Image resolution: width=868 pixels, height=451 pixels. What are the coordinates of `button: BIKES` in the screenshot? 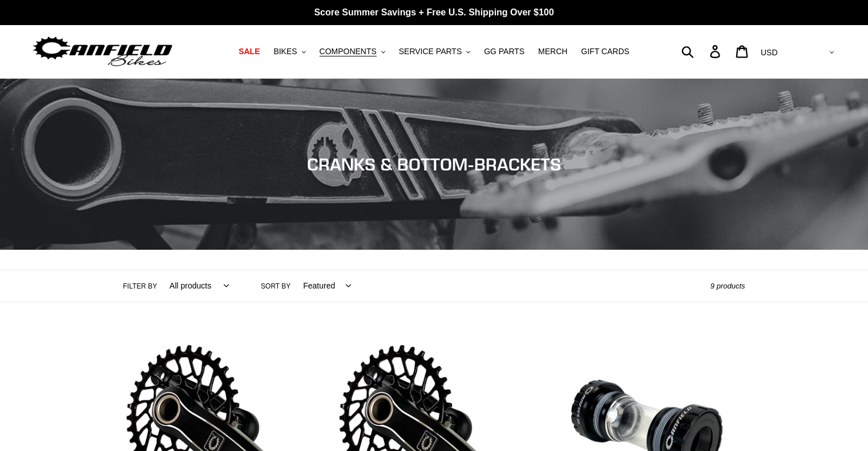 It's located at (289, 51).